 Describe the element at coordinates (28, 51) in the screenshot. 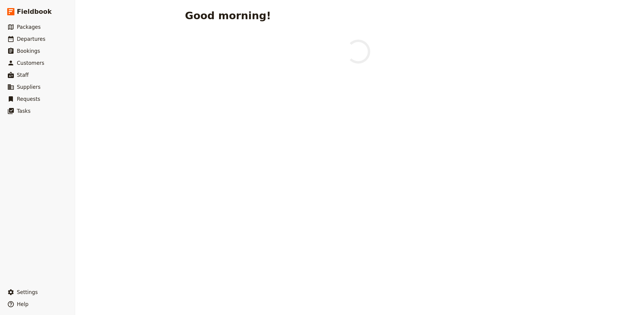

I see `span: Bookings` at that location.